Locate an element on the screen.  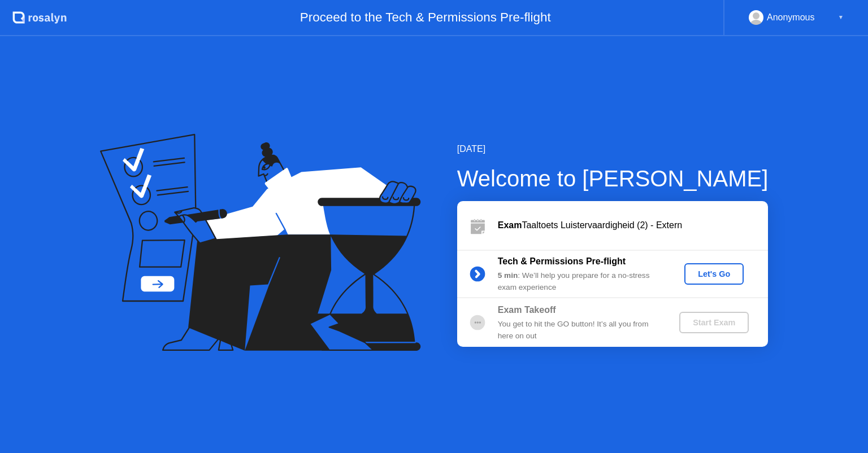
div: Taaltoets Luistervaardigheid (2) - Extern is located at coordinates (633, 226).